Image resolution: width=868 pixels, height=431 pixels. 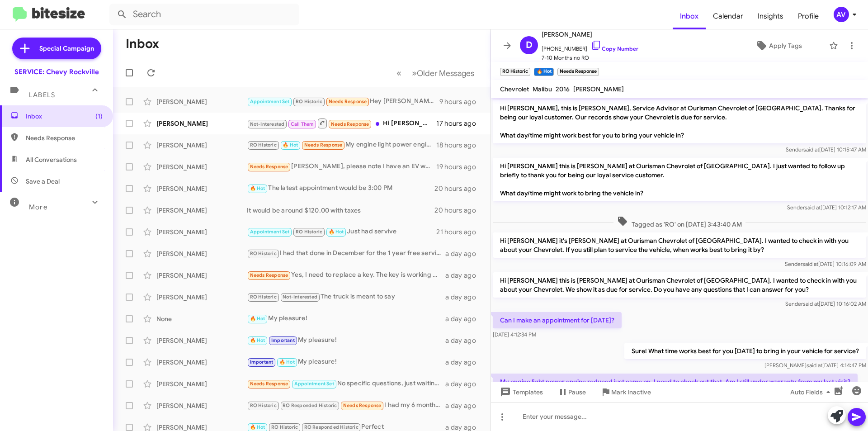 I want to click on span: Inbox, so click(x=64, y=116).